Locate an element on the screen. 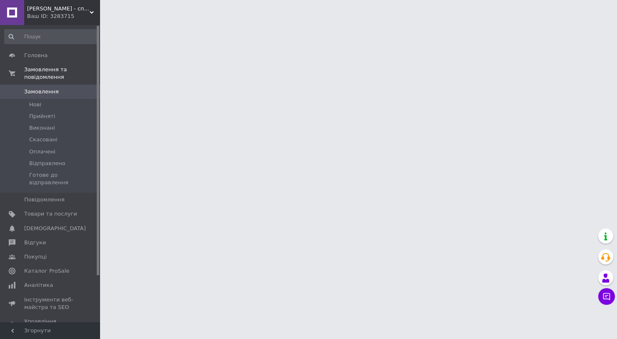 Image resolution: width=617 pixels, height=339 pixels. span: Замовлення is located at coordinates (41, 92).